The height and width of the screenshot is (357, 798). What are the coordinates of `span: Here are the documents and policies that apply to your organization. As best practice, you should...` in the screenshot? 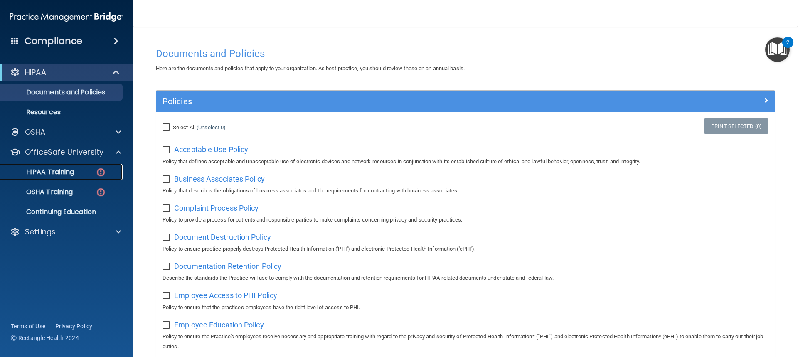 It's located at (310, 68).